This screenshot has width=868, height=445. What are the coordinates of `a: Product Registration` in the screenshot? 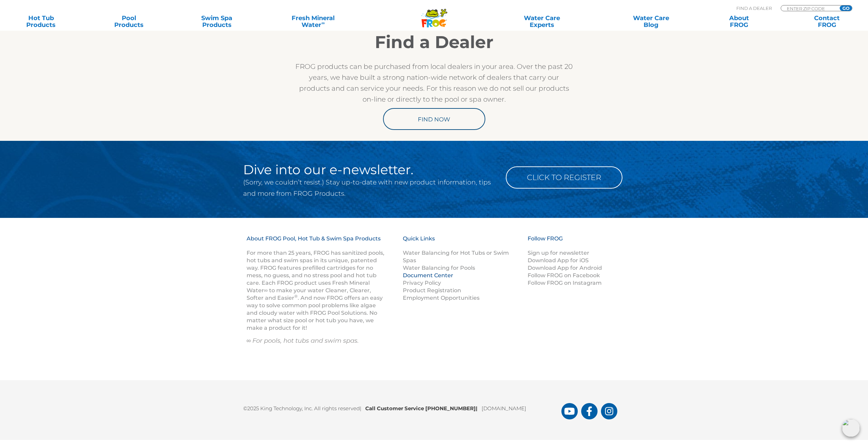 It's located at (432, 290).